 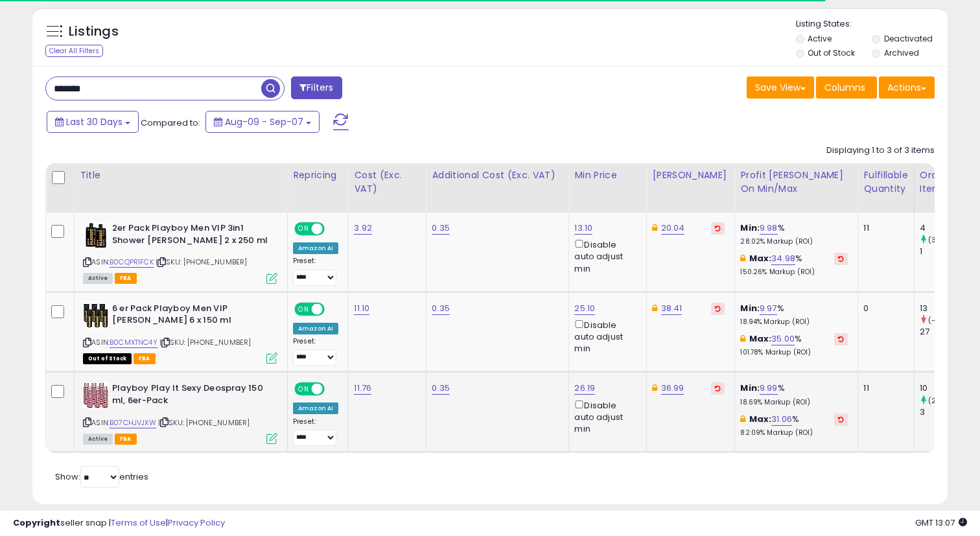 I want to click on div: Preset:, so click(x=315, y=351).